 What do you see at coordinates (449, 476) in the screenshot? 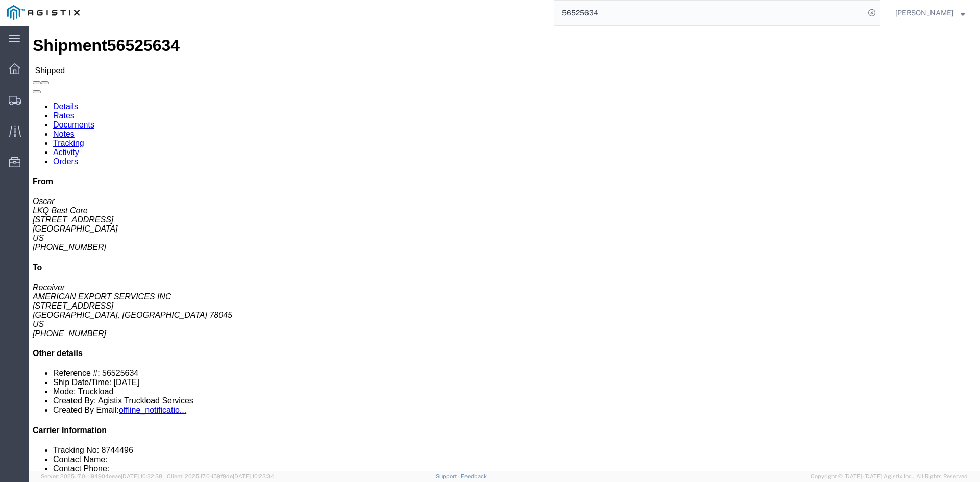
I see `a: Support` at bounding box center [449, 476].